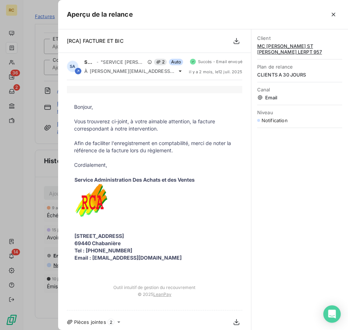 Image resolution: width=348 pixels, height=330 pixels. What do you see at coordinates (154, 284) in the screenshot?
I see `td: Outil intuitif de gestion du recouvrement` at bounding box center [154, 284].